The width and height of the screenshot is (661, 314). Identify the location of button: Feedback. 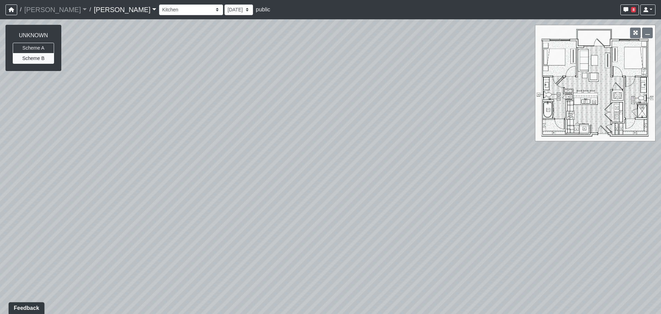
(21, 8).